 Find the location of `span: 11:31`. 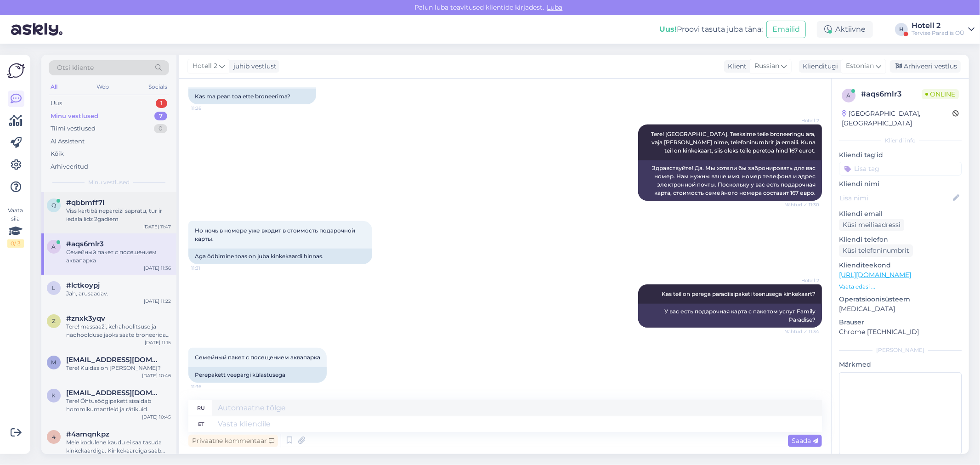

span: 11:31 is located at coordinates (208, 268).